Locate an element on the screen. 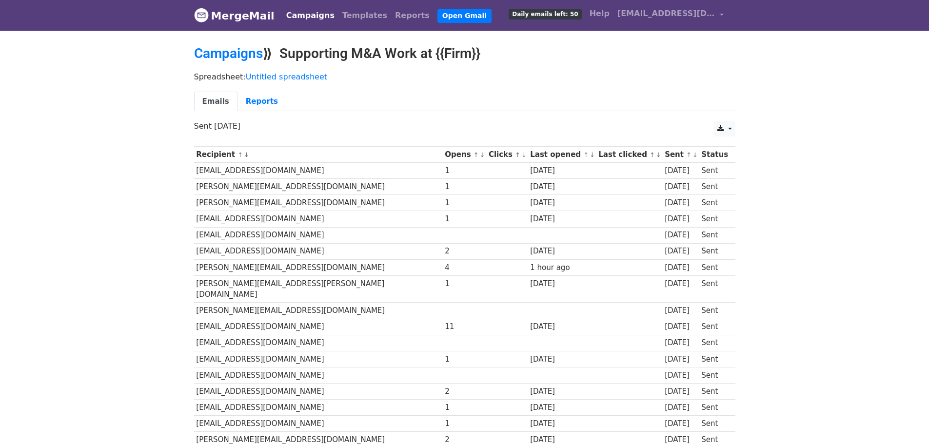  th: Clicks is located at coordinates (507, 155).